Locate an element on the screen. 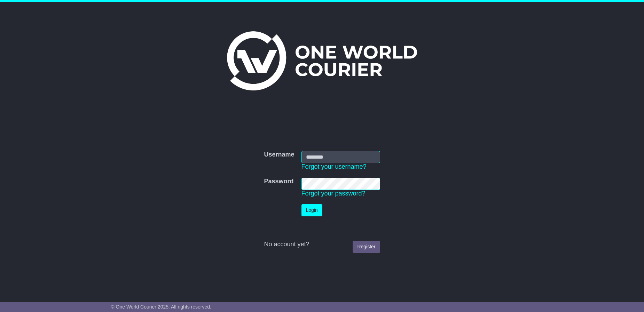 The image size is (644, 312). div: No account yet? is located at coordinates (322, 244).